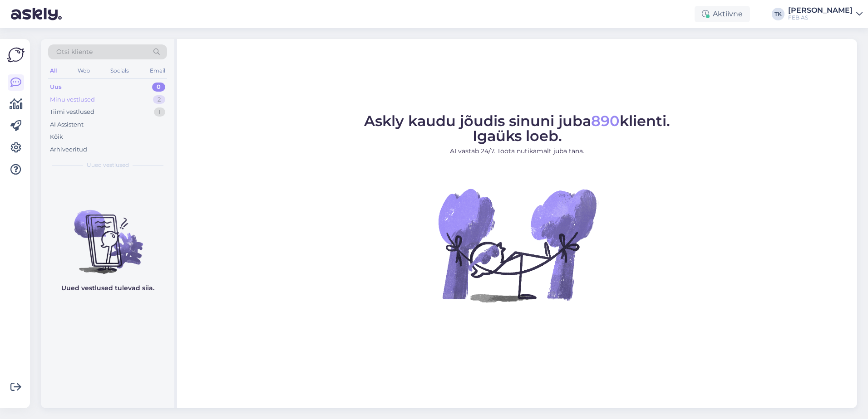 This screenshot has width=868, height=419. What do you see at coordinates (722, 14) in the screenshot?
I see `div: Aktiivne` at bounding box center [722, 14].